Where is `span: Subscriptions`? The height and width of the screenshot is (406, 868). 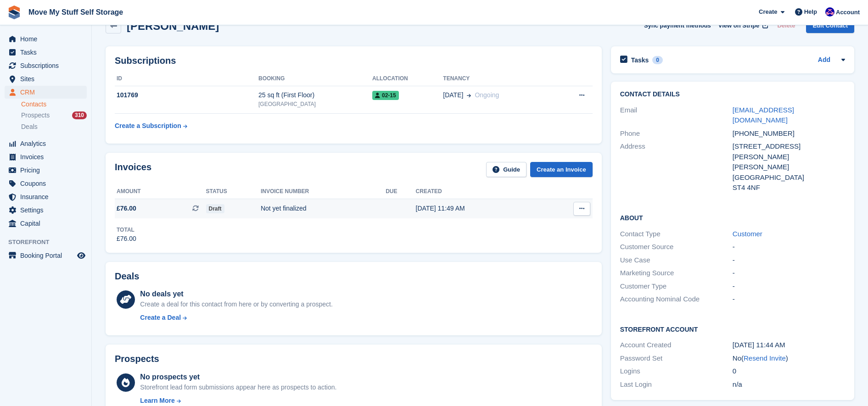 span: Subscriptions is located at coordinates (47, 66).